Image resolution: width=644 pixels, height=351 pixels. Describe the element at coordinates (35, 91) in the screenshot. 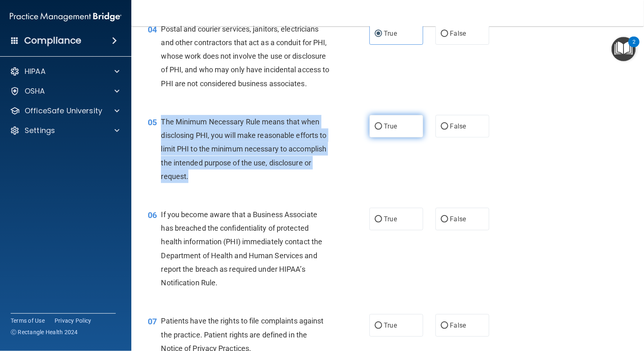

I see `p: OSHA` at that location.